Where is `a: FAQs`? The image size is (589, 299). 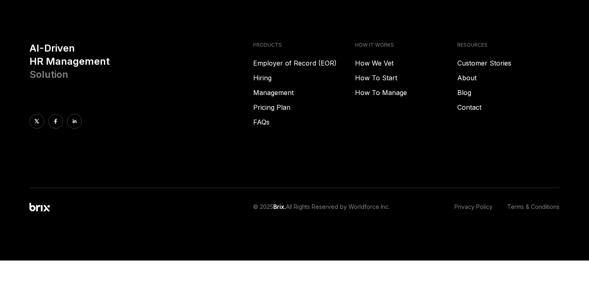 a: FAQs is located at coordinates (305, 122).